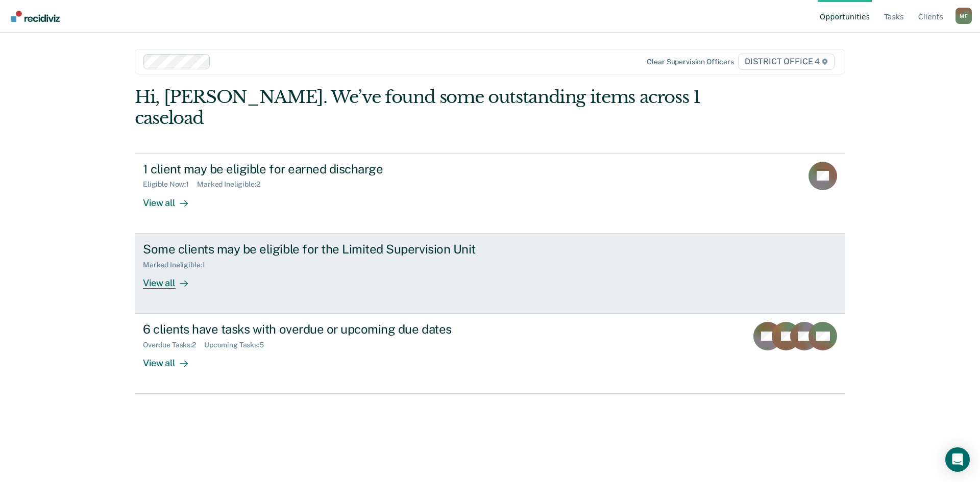 The width and height of the screenshot is (980, 482). Describe the element at coordinates (963, 16) in the screenshot. I see `button: Profile dropdown button` at that location.